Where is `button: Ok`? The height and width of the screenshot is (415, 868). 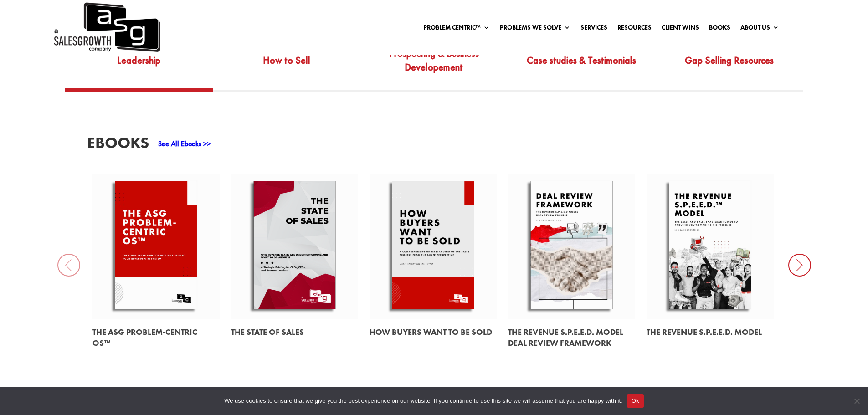
button: Ok is located at coordinates (635, 400).